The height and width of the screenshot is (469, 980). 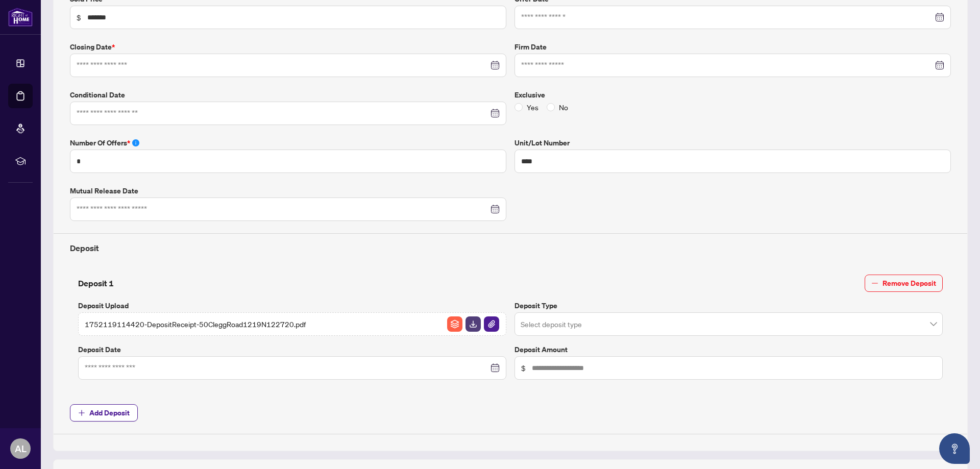 What do you see at coordinates (136, 143) in the screenshot?
I see `span: info-circle` at bounding box center [136, 143].